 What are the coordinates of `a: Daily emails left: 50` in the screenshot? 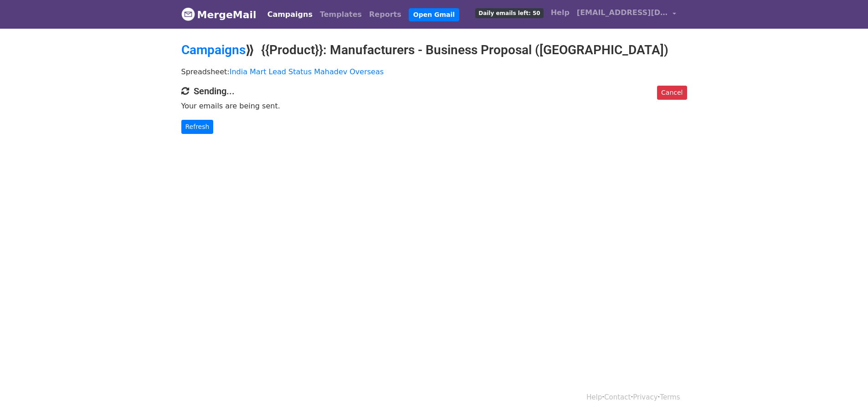 It's located at (509, 13).